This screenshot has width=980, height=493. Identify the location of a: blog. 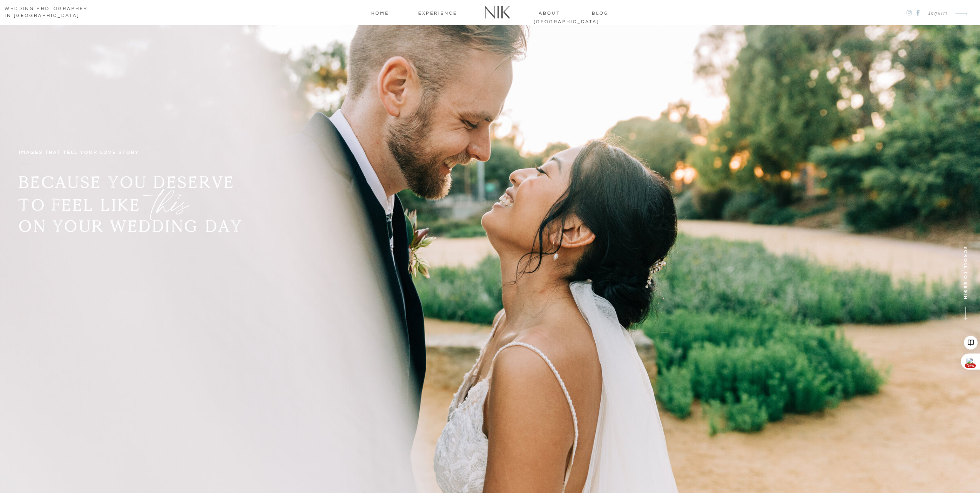
(600, 13).